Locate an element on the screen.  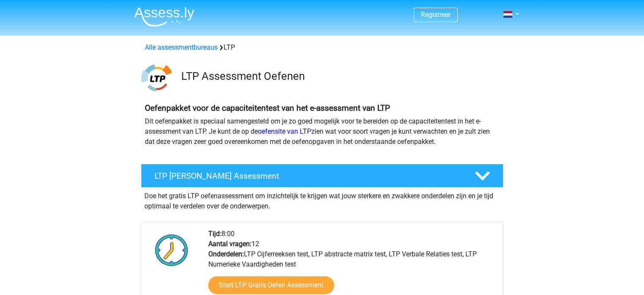
div: LTP is located at coordinates (322, 48).